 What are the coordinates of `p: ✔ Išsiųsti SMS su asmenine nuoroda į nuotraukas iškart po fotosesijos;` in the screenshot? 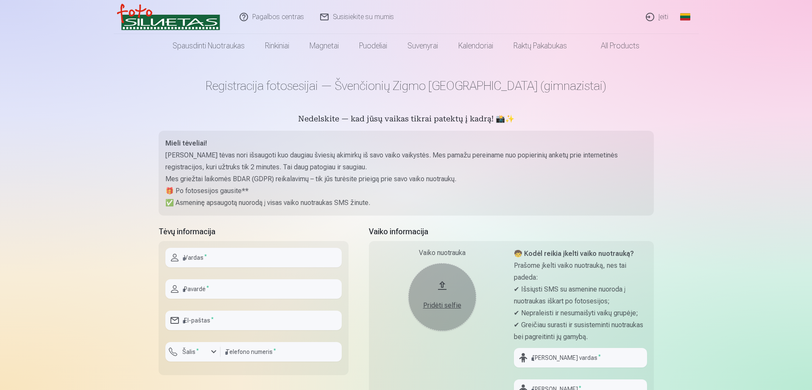 It's located at (580, 295).